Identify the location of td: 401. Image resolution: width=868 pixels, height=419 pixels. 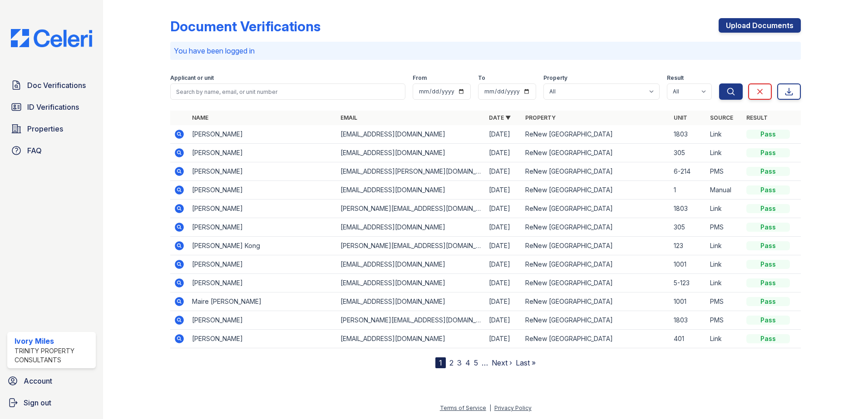
(688, 339).